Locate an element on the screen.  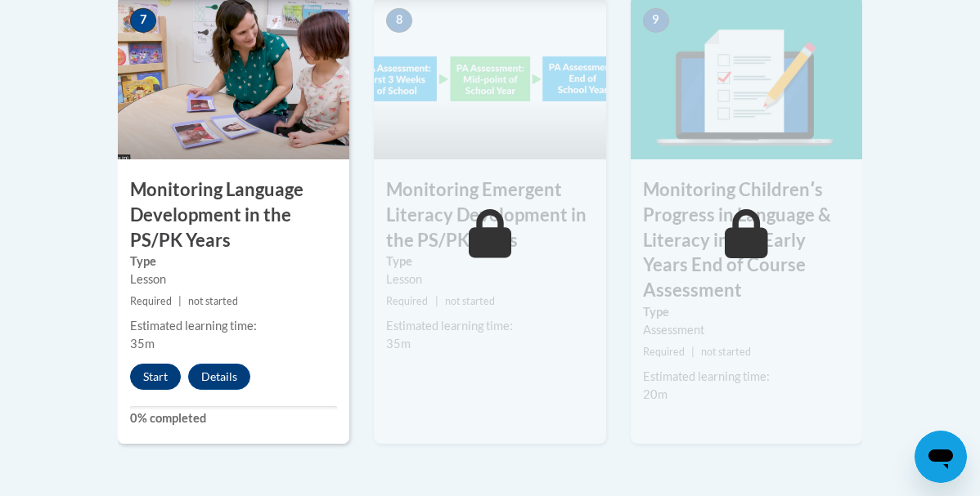
label: 0% completed is located at coordinates (233, 419).